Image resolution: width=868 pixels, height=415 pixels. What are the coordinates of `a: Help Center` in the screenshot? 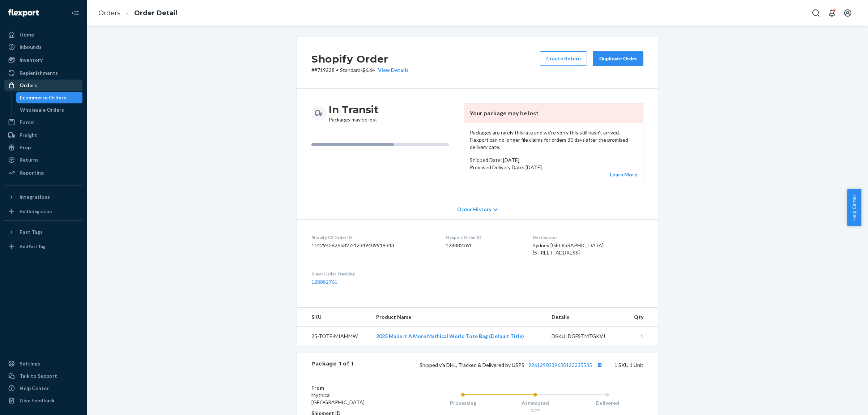 It's located at (43, 388).